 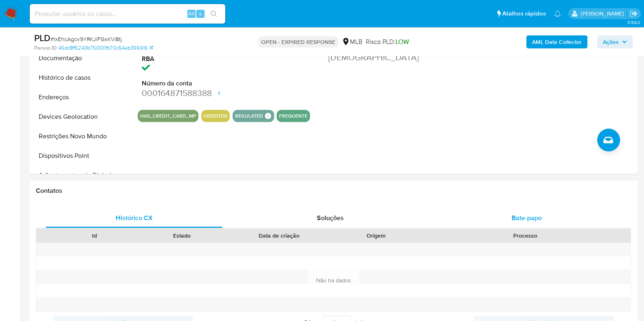 What do you see at coordinates (603, 14) in the screenshot?
I see `p: jhonata.costa@mercadolivre.com` at bounding box center [603, 14].